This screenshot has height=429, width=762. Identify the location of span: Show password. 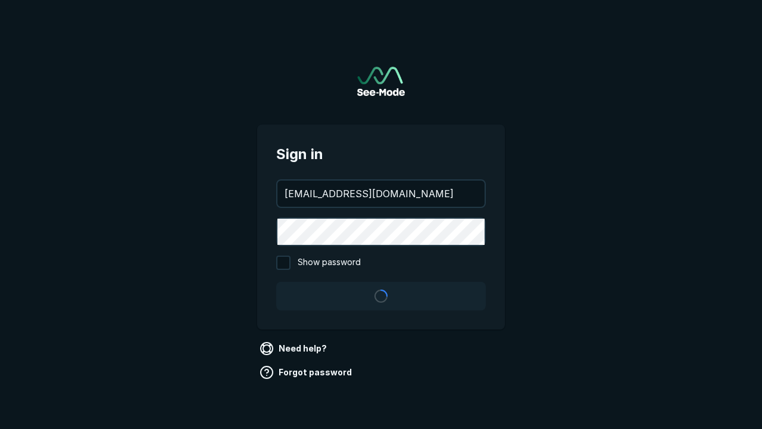
(329, 263).